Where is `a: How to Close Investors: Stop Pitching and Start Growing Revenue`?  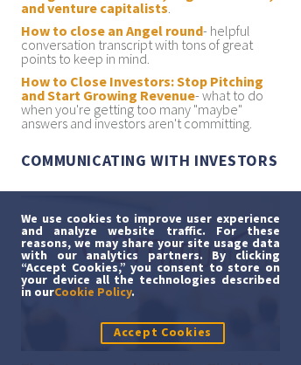 a: How to Close Investors: Stop Pitching and Start Growing Revenue is located at coordinates (142, 88).